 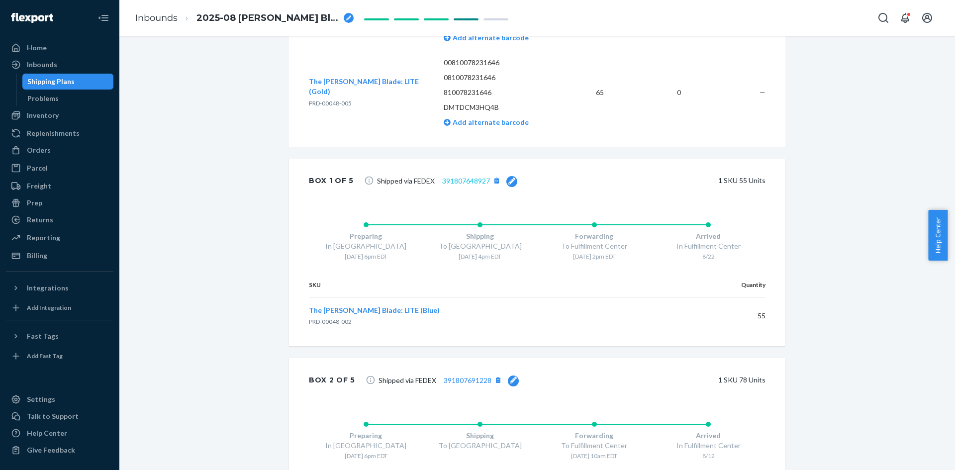 What do you see at coordinates (467, 380) in the screenshot?
I see `a: 391807691228` at bounding box center [467, 380].